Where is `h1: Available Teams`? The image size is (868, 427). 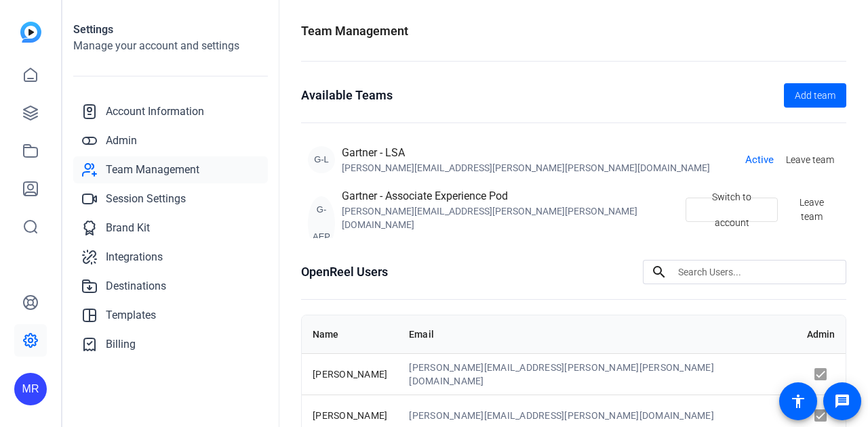 h1: Available Teams is located at coordinates (347, 96).